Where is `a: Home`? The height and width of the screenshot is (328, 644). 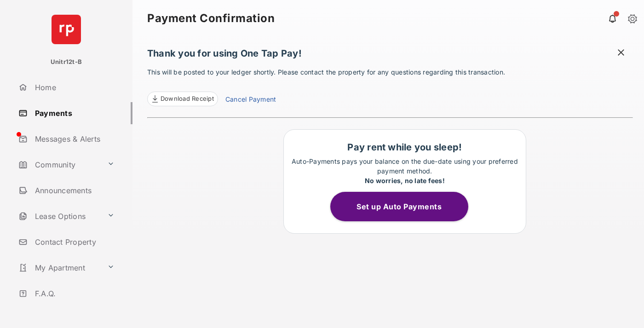
a: Home is located at coordinates (74, 87).